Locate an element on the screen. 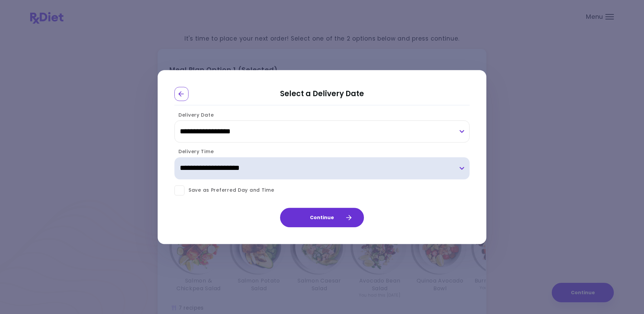  label: Delivery Date is located at coordinates (194, 115).